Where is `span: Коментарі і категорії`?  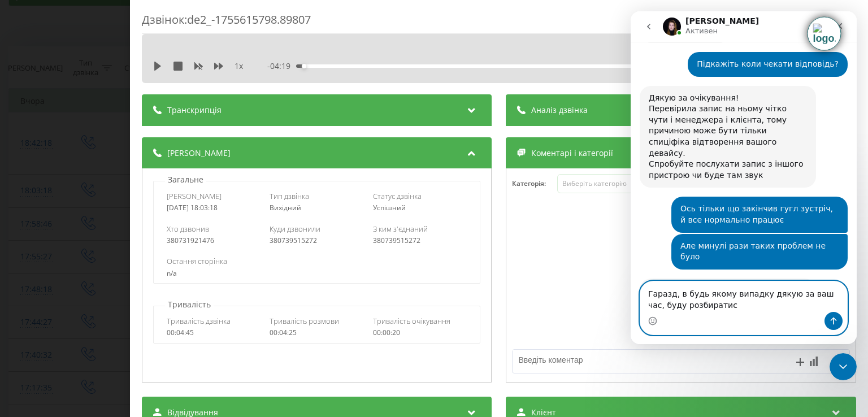 span: Коментарі і категорії is located at coordinates (573, 153).